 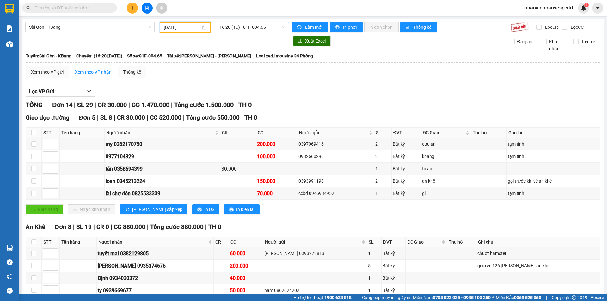 What do you see at coordinates (336, 157) in the screenshot?
I see `div: 0982660296` at bounding box center [336, 157].